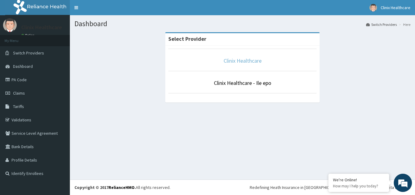  I want to click on a: Clinix Healthcare - Ile epo, so click(243, 83).